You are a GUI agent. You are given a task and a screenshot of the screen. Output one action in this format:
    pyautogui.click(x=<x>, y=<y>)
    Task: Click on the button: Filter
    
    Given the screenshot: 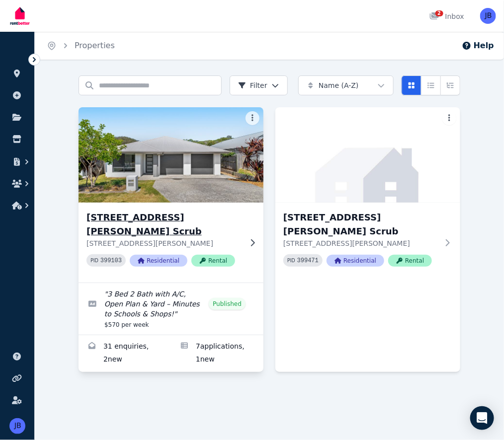 What is the action you would take?
    pyautogui.click(x=258, y=85)
    